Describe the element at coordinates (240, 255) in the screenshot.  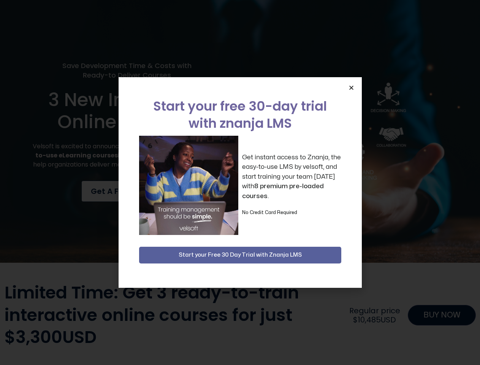
I see `span: Start your Free 30 Day Trial with Znanja LMS` at that location.